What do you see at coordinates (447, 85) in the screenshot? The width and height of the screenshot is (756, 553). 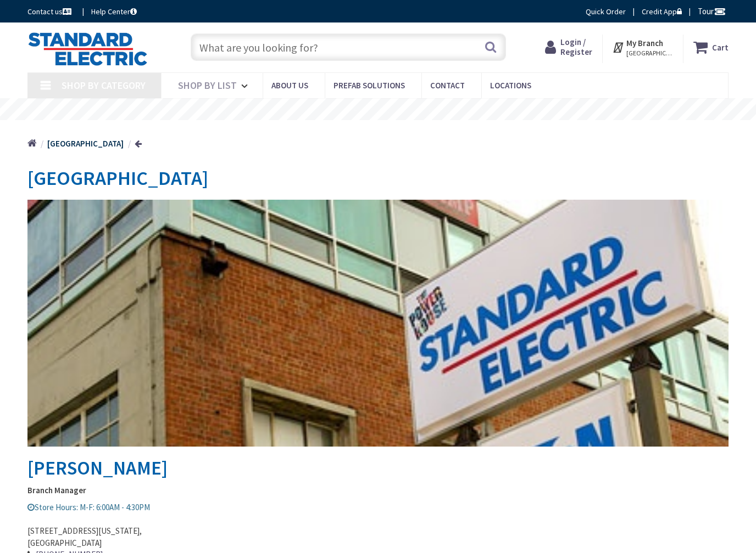 I see `span: Contact` at bounding box center [447, 85].